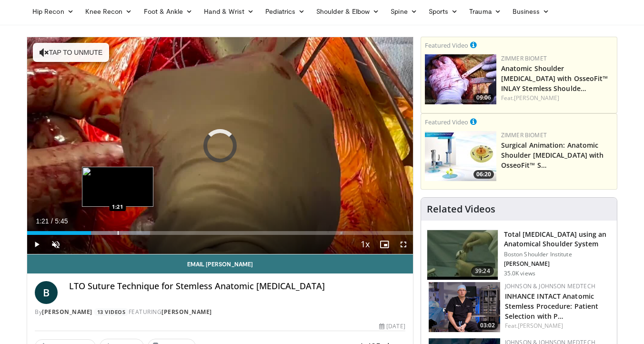 The height and width of the screenshot is (344, 644). Describe the element at coordinates (465, 307) in the screenshot. I see `img: 8c9576da-f4c2-4ad1-9140-eee6262daa56.png.150x105_q85_crop-smart_upscale.png` at that location.